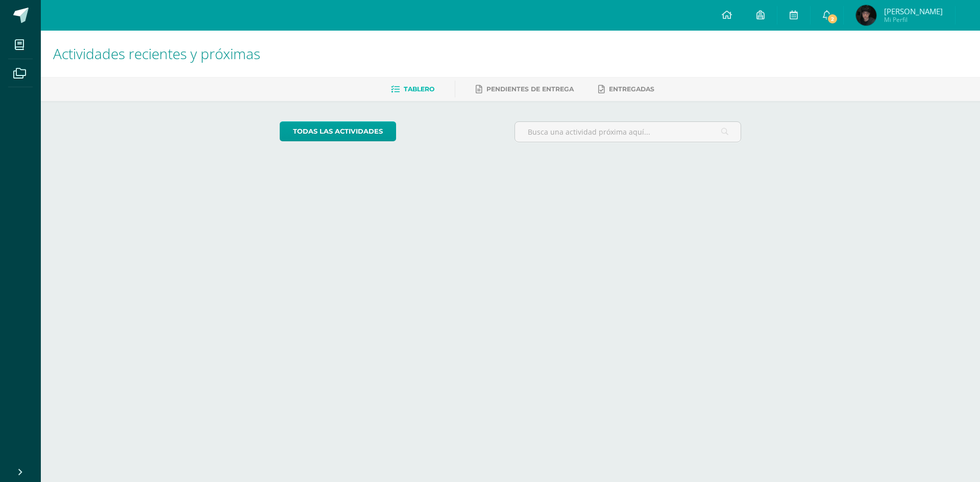 The width and height of the screenshot is (980, 482). What do you see at coordinates (833, 19) in the screenshot?
I see `span: 2` at bounding box center [833, 19].